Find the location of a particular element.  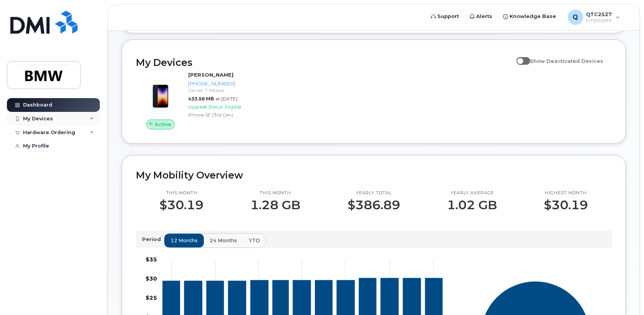

p: $386.89 is located at coordinates (374, 205).